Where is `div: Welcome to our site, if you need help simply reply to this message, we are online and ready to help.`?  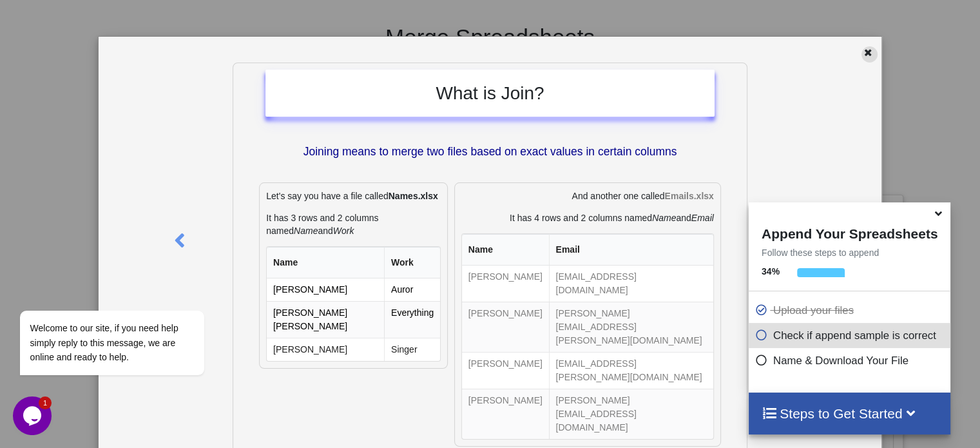 div: Welcome to our site, if you need help simply reply to this message, we are online and ready to help. is located at coordinates (116, 149).